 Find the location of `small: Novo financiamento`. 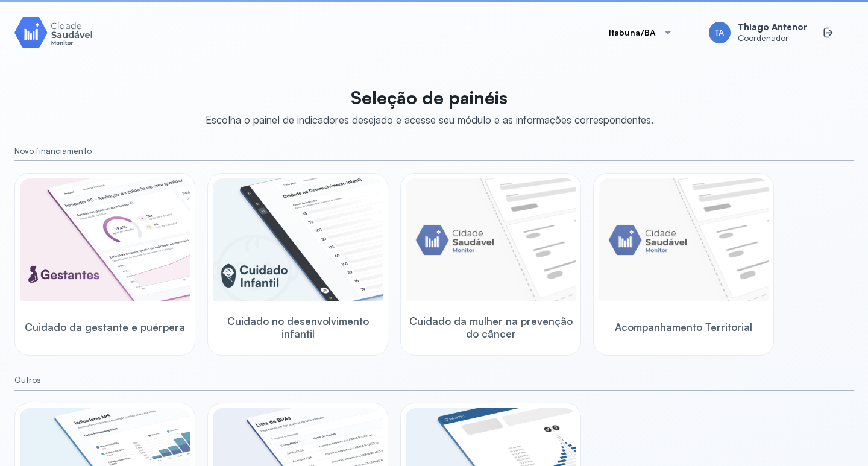

small: Novo financiamento is located at coordinates (434, 151).